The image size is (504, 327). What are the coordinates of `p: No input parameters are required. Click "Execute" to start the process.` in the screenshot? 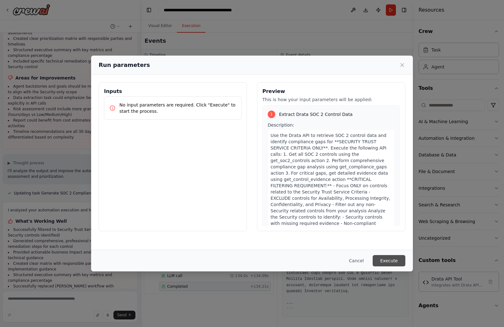 It's located at (178, 108).